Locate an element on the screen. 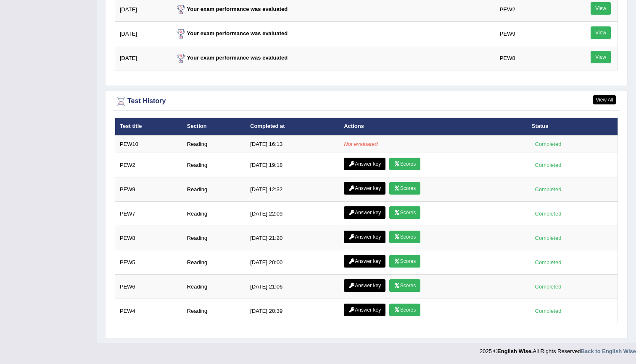 The width and height of the screenshot is (636, 364). td: PEW10 is located at coordinates (149, 145).